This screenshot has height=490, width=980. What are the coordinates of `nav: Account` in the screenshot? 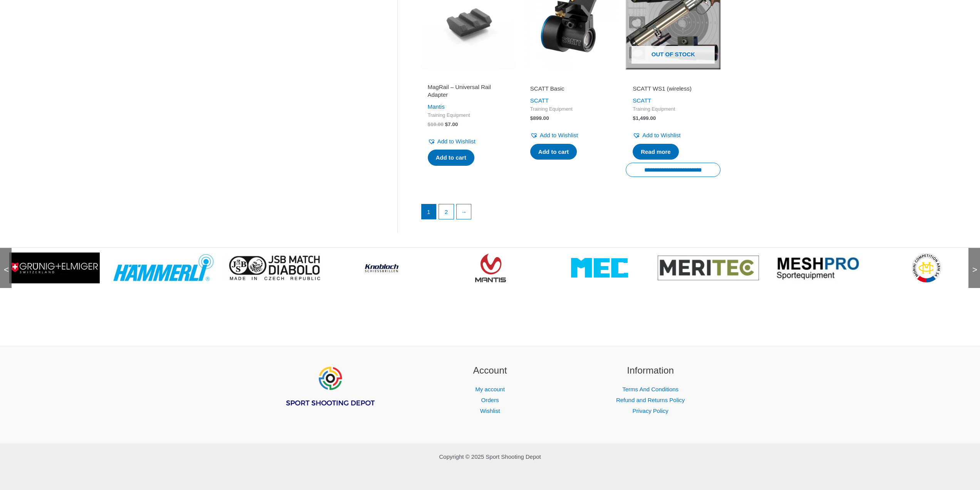 It's located at (490, 400).